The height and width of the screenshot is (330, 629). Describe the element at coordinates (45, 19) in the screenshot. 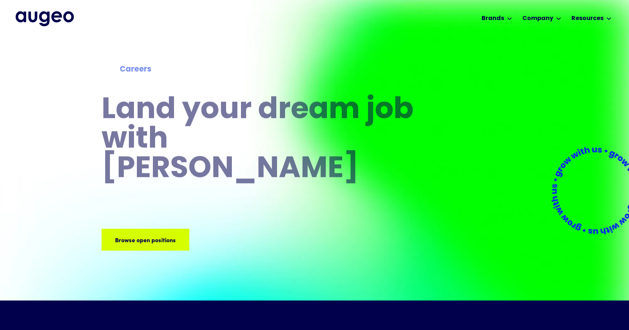

I see `a: home` at that location.